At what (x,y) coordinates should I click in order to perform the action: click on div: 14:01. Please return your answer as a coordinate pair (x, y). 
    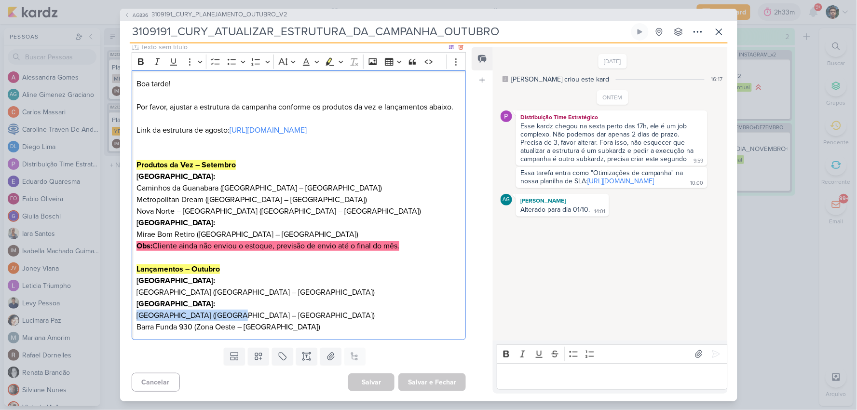
    Looking at the image, I should click on (600, 212).